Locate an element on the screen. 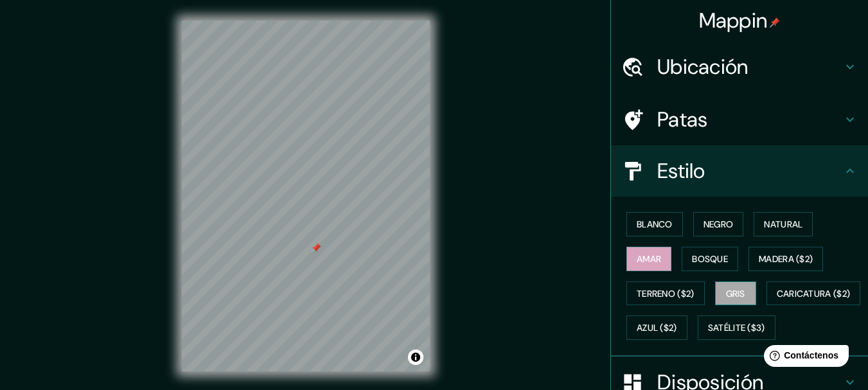 Image resolution: width=868 pixels, height=390 pixels. font: Mappin is located at coordinates (733, 20).